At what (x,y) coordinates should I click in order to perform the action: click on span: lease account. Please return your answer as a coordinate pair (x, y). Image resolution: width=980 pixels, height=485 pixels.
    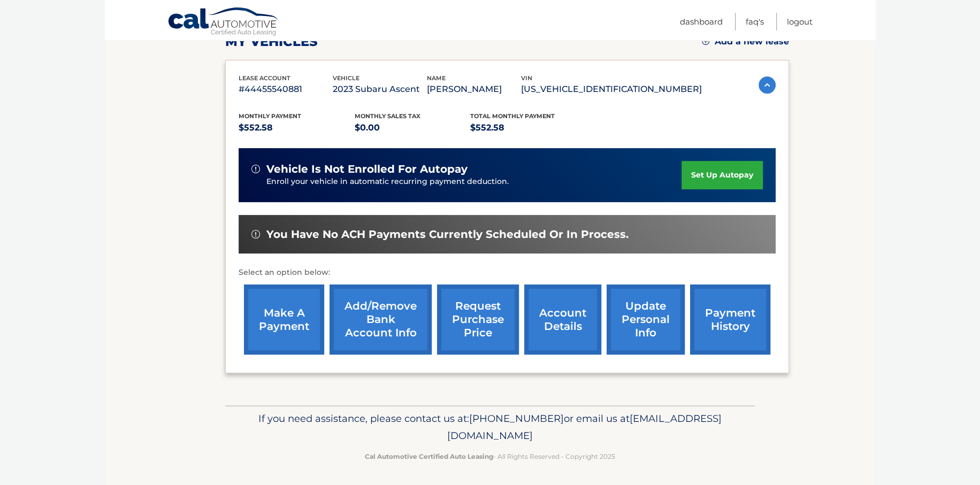
    Looking at the image, I should click on (264, 78).